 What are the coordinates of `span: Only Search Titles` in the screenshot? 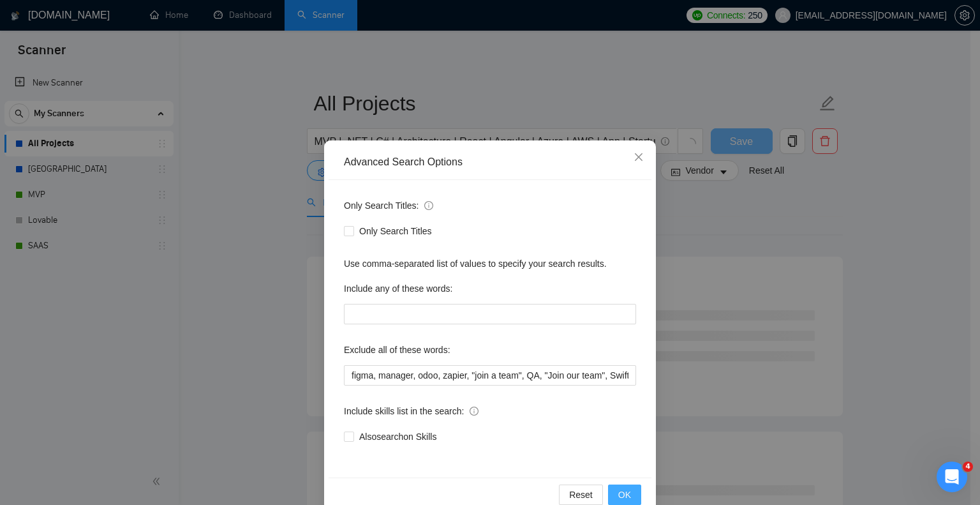 It's located at (395, 231).